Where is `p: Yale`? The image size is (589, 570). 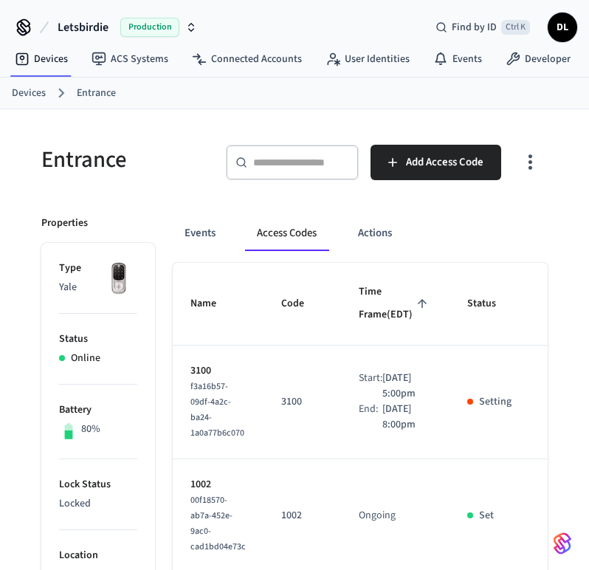 p: Yale is located at coordinates (98, 287).